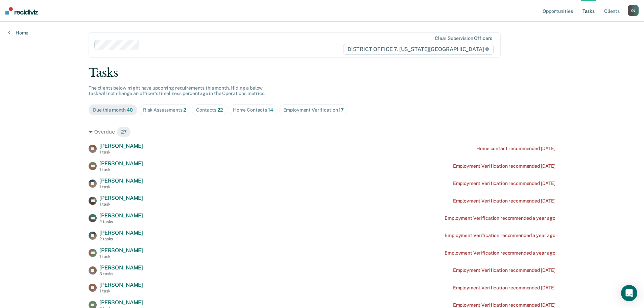 This screenshot has width=644, height=308. Describe the element at coordinates (322, 132) in the screenshot. I see `div: Overdue 27` at that location.